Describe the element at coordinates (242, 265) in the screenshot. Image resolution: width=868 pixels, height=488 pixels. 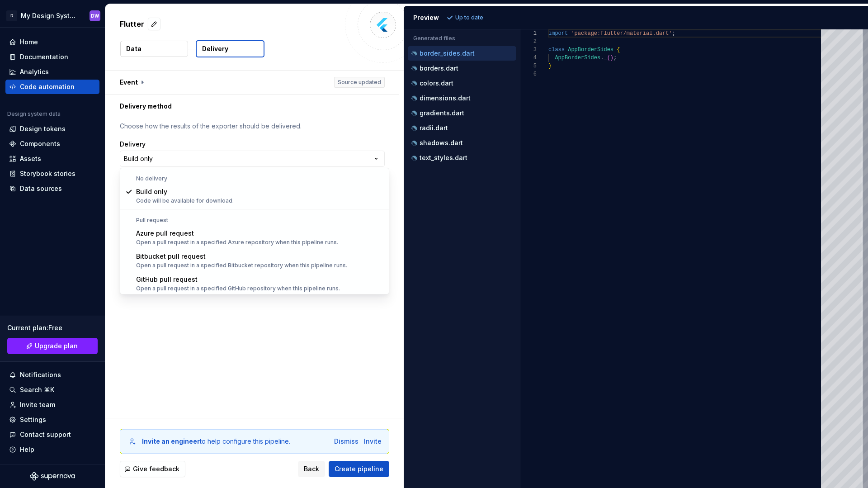
I see `div: Open a pull request in a specified Bitbucket repository when this pipeline runs.` at that location.